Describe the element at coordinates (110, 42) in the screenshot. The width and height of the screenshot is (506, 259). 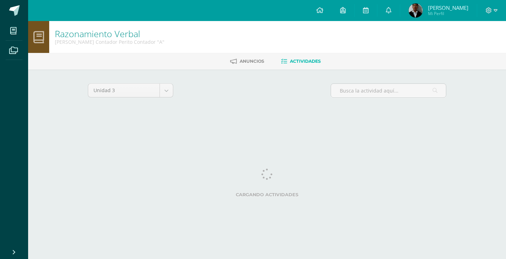
I see `div: Quinto Perito Contador Perito Contador 'A'` at that location.